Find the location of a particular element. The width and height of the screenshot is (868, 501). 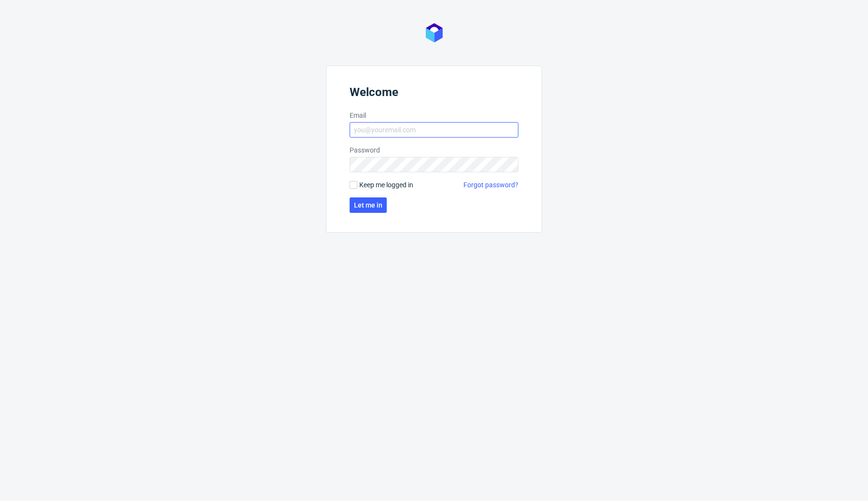

span: Keep me logged in is located at coordinates (386, 185).